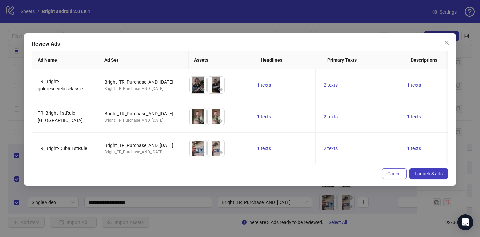  What do you see at coordinates (446, 43) in the screenshot?
I see `button: Close` at bounding box center [446, 43].